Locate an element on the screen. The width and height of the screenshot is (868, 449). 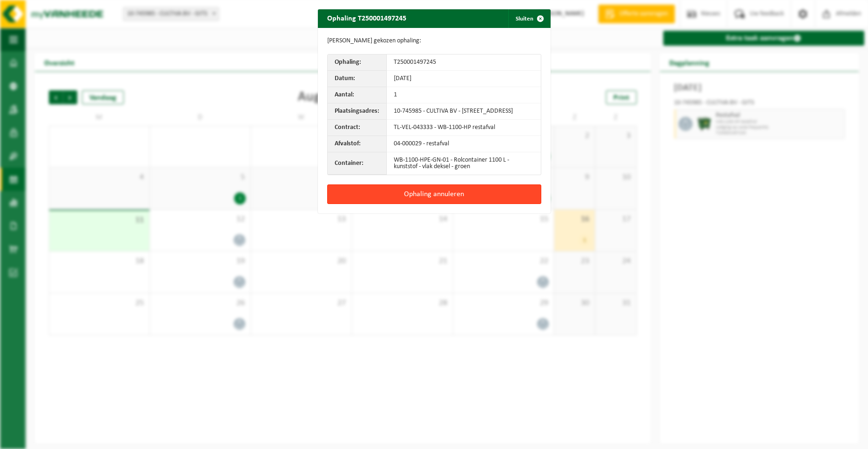
th: Contract: is located at coordinates (357, 127).